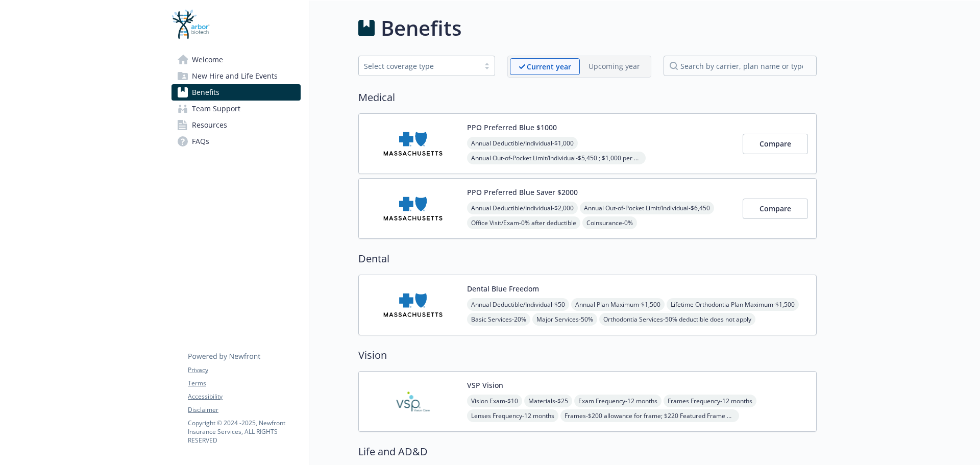 The width and height of the screenshot is (980, 465). I want to click on h2: Vision, so click(588, 356).